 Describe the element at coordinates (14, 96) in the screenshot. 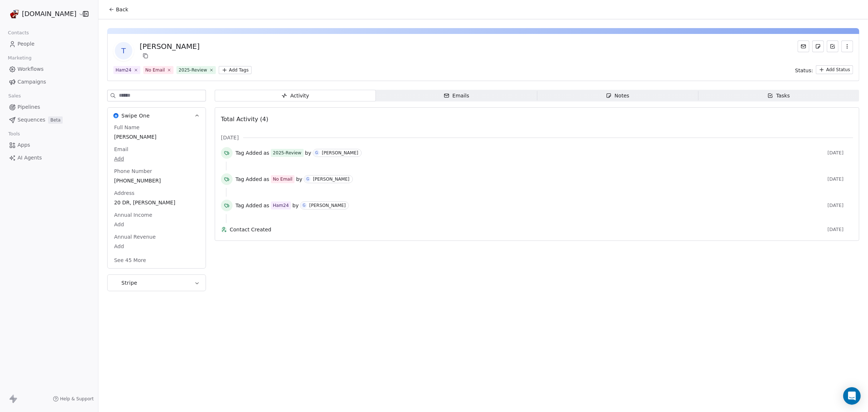

I see `span: Sales` at that location.